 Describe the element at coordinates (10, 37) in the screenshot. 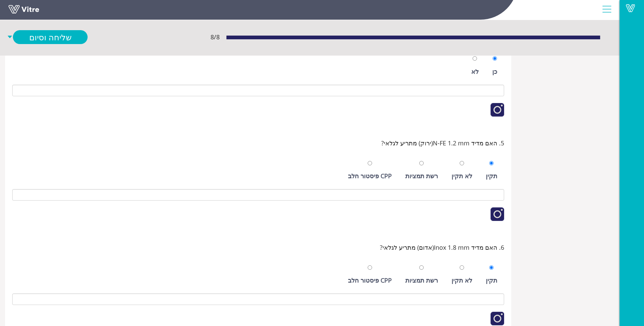

I see `span: caret-down` at that location.